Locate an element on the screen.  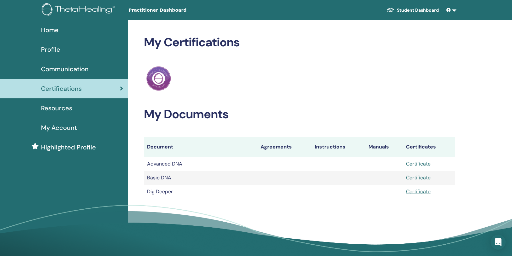
span: Certifications is located at coordinates (61, 89).